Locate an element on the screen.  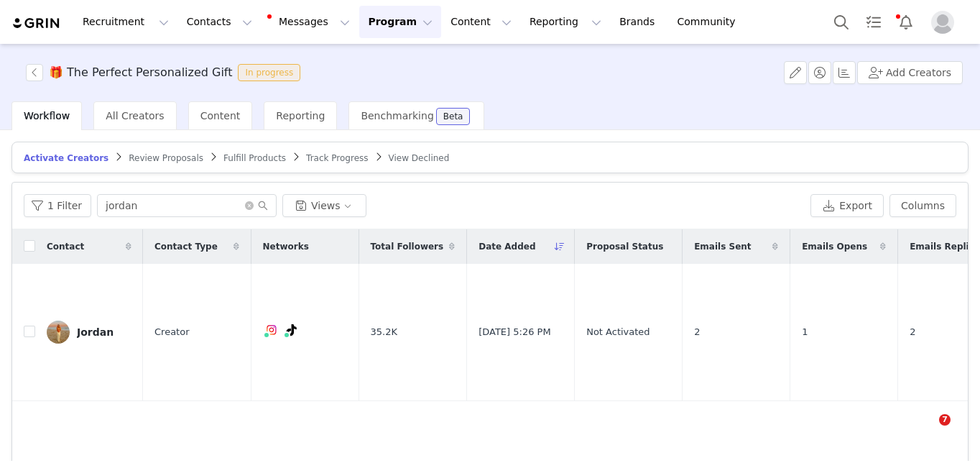
span: Workflow is located at coordinates (47, 116).